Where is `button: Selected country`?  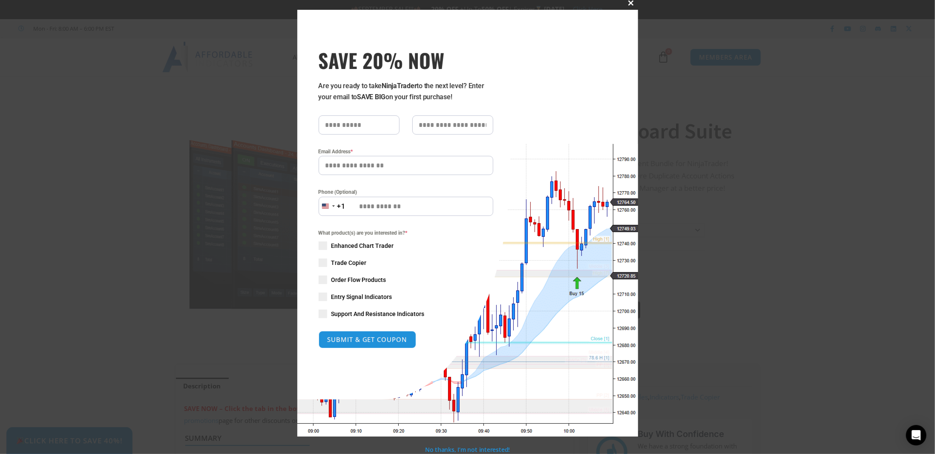 button: Selected country is located at coordinates (332, 206).